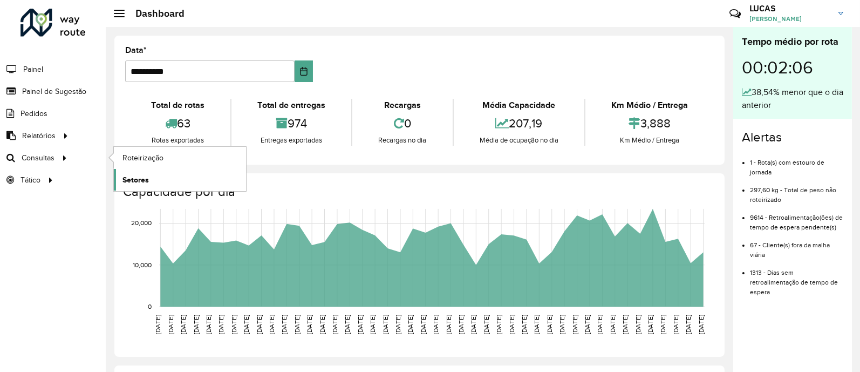  Describe the element at coordinates (519, 140) in the screenshot. I see `div: Média de ocupação no dia` at that location.